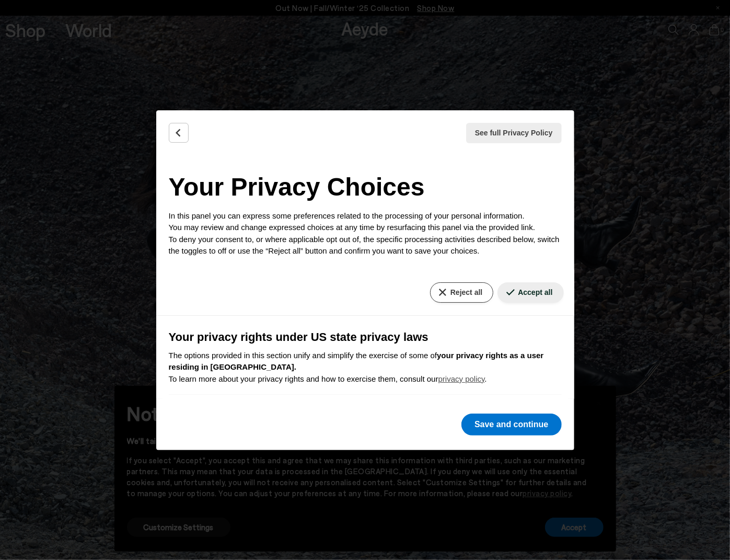  What do you see at coordinates (511, 425) in the screenshot?
I see `button: Save and continue` at bounding box center [511, 425].